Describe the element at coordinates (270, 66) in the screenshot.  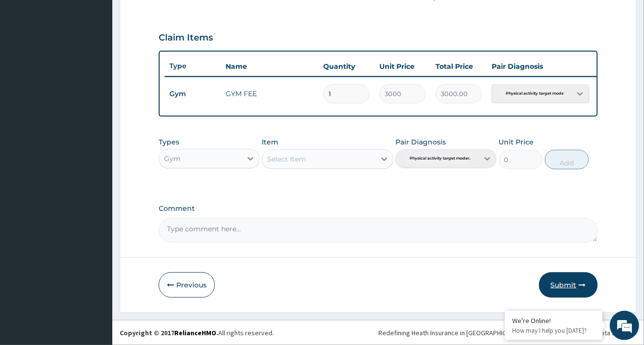
I see `th: Name` at that location.